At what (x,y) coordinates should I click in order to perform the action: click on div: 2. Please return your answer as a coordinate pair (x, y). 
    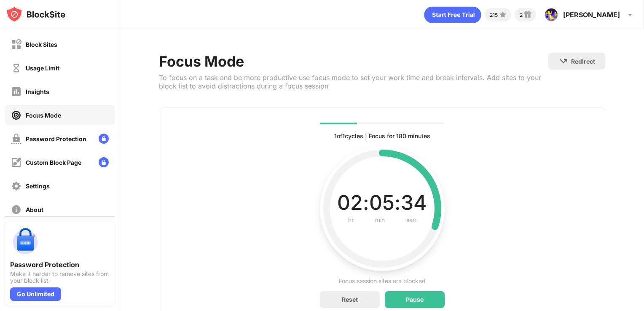
    Looking at the image, I should click on (521, 15).